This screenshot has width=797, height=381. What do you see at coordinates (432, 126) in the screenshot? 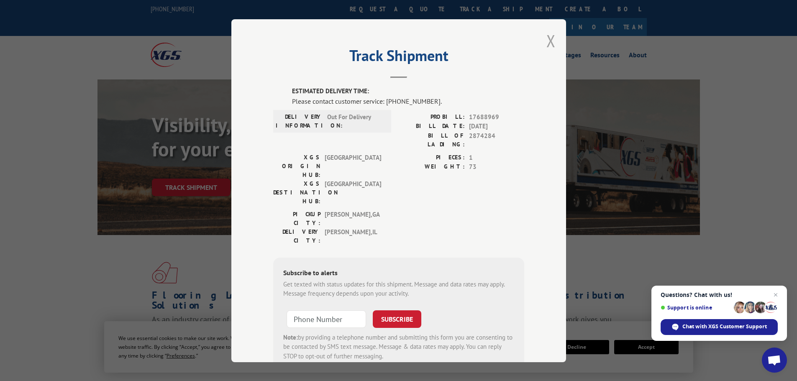
I see `label: BILL DATE:` at bounding box center [432, 126].